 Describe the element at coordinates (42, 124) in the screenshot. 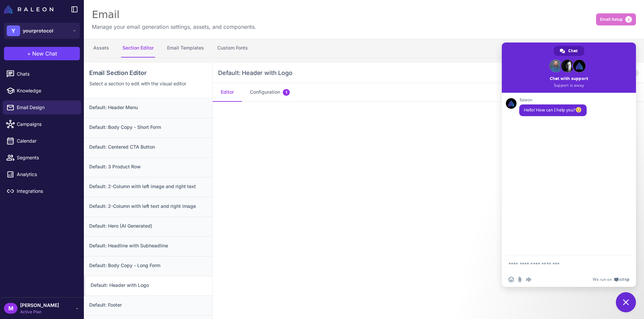

I see `a: Campaigns` at that location.